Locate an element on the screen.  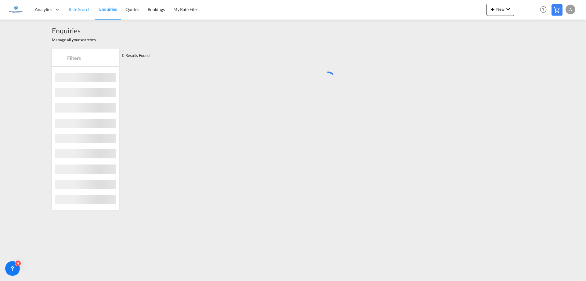
span: My Rate Files is located at coordinates (186, 9).